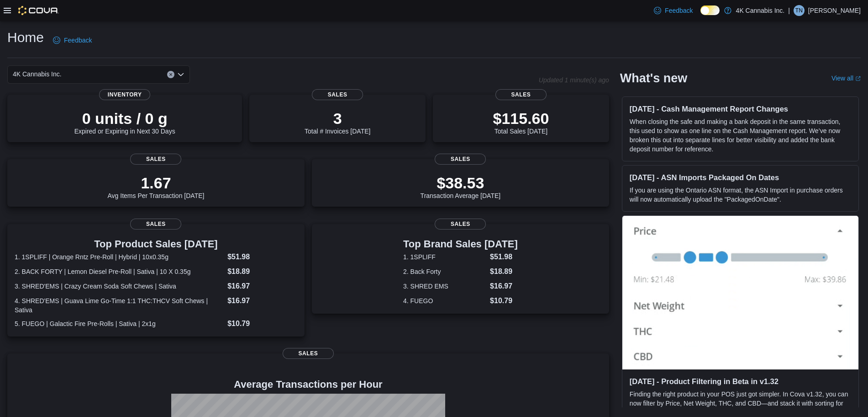 The image size is (868, 417). What do you see at coordinates (444, 300) in the screenshot?
I see `dt: 4. FUEGO` at bounding box center [444, 300].